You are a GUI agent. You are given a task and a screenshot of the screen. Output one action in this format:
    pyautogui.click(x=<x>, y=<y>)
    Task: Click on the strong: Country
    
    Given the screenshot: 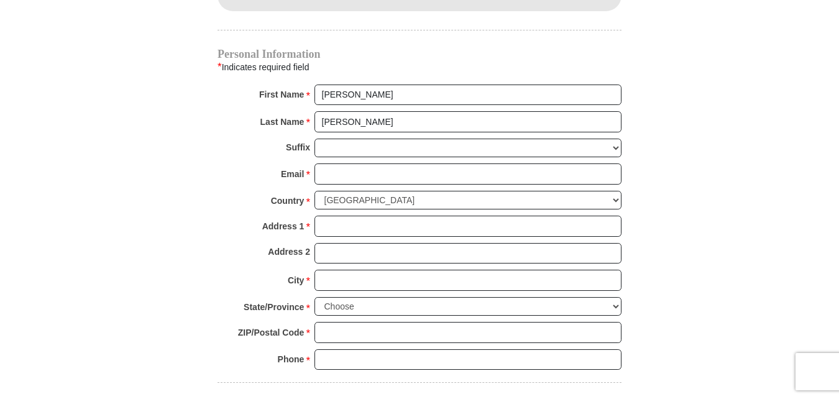 What is the action you would take?
    pyautogui.click(x=288, y=201)
    